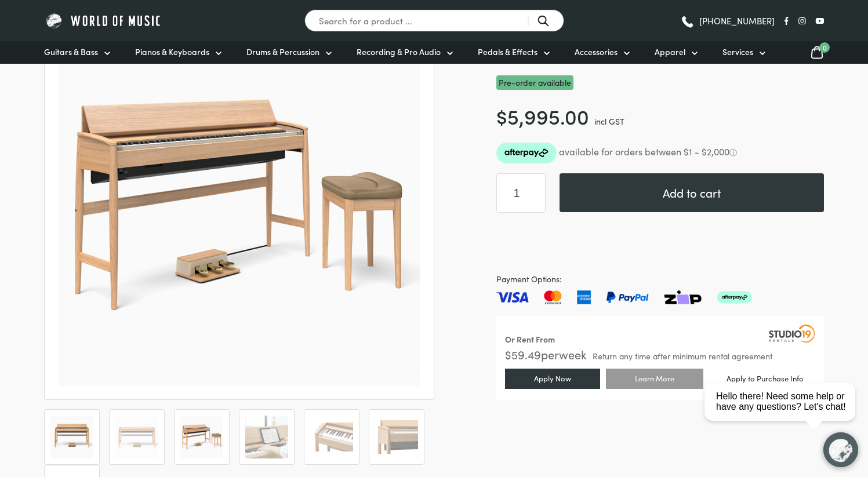  I want to click on img: World of Music, so click(104, 21).